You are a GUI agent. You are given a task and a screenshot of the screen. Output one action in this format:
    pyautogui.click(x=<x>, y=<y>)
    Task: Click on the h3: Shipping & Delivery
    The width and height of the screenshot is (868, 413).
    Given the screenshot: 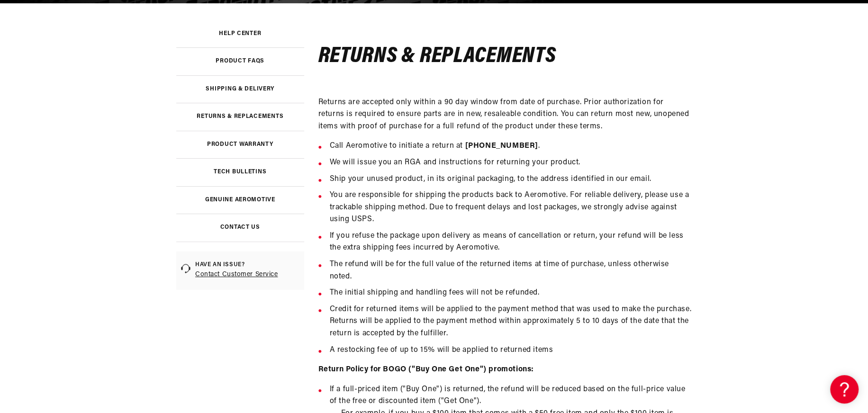 What is the action you would take?
    pyautogui.click(x=240, y=89)
    